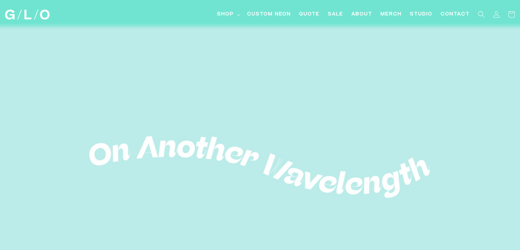 This screenshot has width=520, height=250. I want to click on a: Contact, so click(455, 14).